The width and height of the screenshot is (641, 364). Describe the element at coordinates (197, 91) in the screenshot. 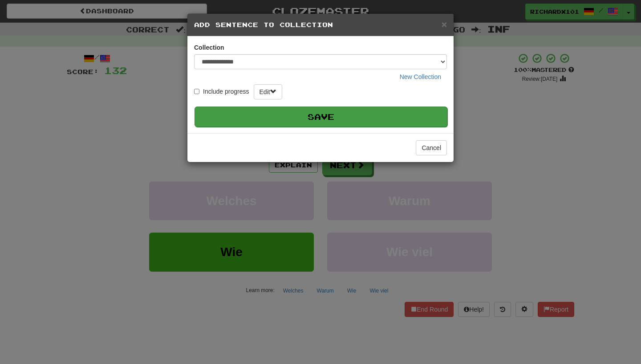

I see `input: Include progress` at that location.